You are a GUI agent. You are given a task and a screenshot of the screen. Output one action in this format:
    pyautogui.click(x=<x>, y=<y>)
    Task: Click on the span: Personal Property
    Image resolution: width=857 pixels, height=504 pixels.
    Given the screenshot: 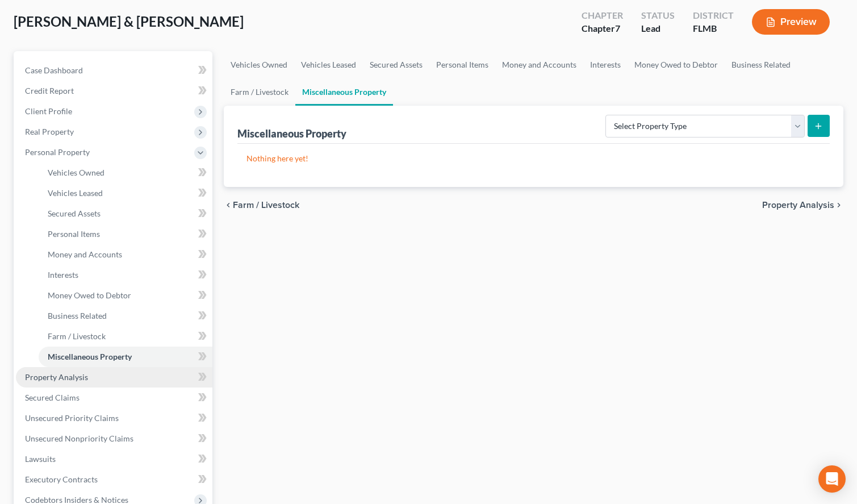 What is the action you would take?
    pyautogui.click(x=57, y=152)
    